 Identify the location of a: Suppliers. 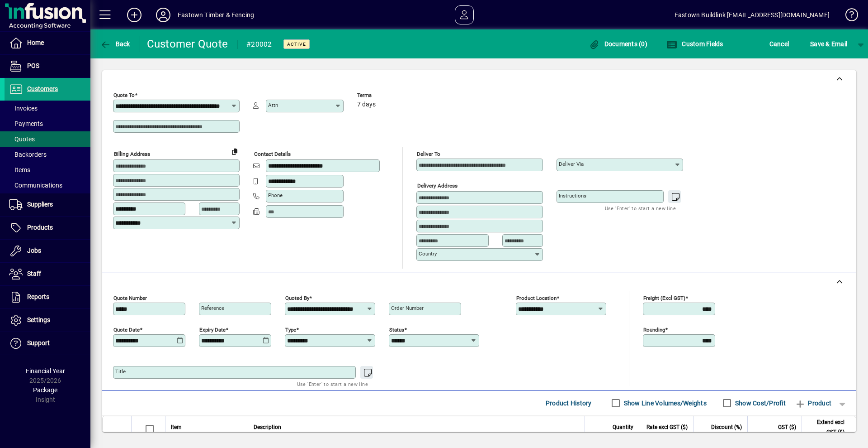
(47, 205).